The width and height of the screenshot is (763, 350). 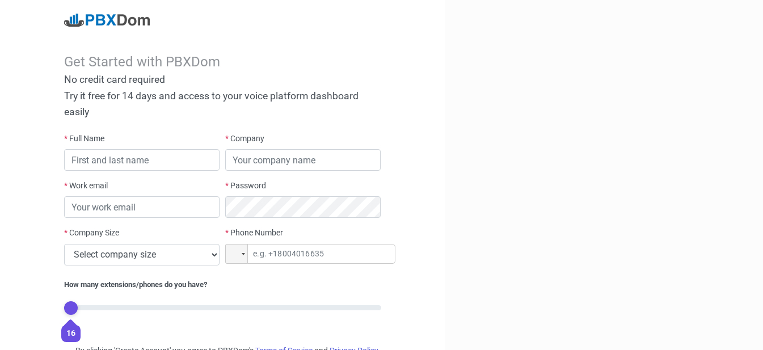 I want to click on label: Full Name, so click(x=84, y=138).